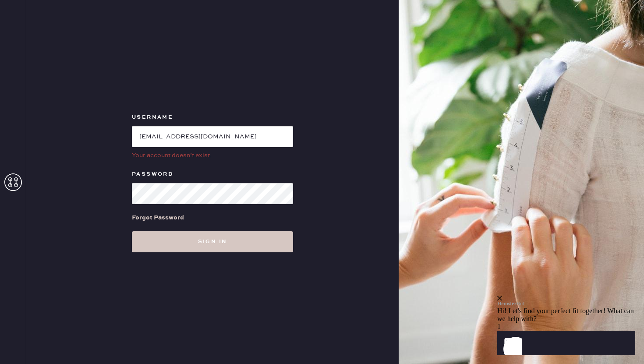 This screenshot has height=364, width=644. What do you see at coordinates (212, 155) in the screenshot?
I see `div: Your account doesn’t exist.` at bounding box center [212, 155].